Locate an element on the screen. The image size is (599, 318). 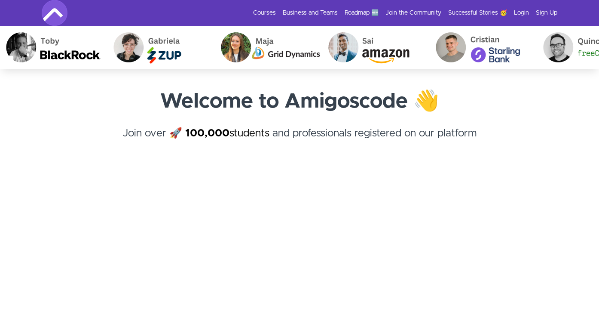
a: Join the Community is located at coordinates (414, 13).